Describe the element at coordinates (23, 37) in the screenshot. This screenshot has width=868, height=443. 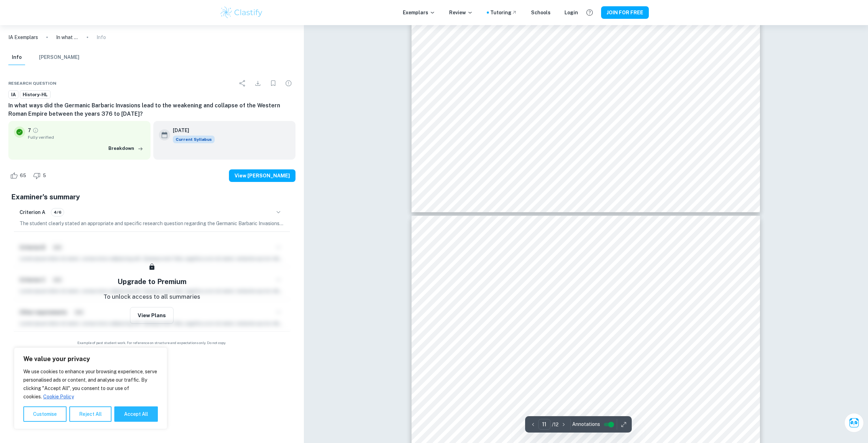
I see `p: IA Exemplars` at that location.